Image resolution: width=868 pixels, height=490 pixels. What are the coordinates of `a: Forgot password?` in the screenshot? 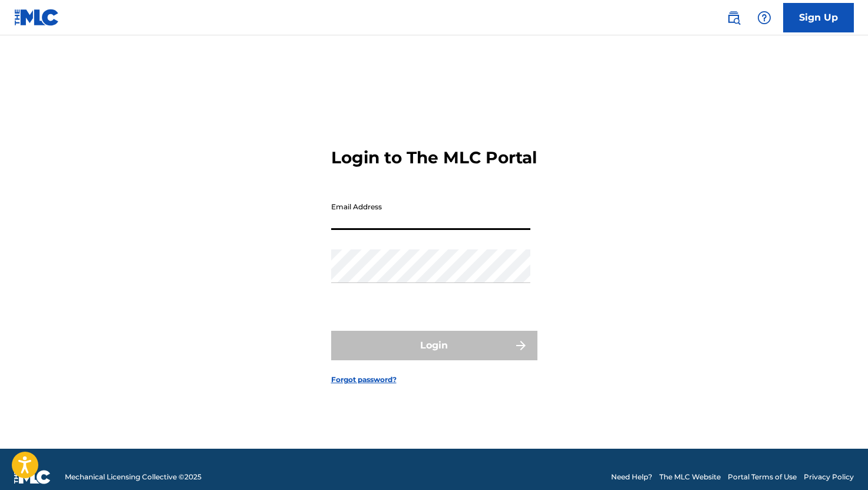 It's located at (363, 380).